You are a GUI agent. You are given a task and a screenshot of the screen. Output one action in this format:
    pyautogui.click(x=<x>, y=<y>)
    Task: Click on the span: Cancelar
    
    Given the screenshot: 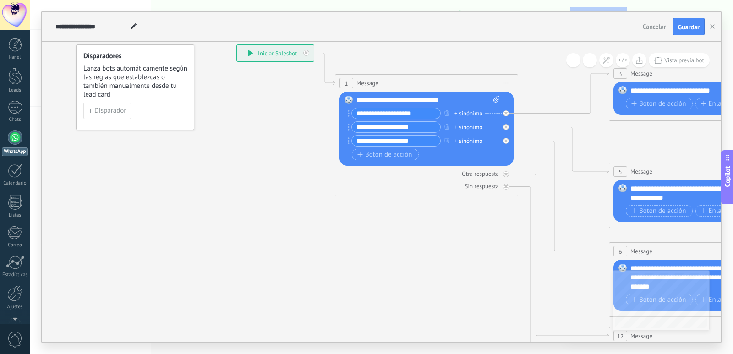 What is the action you would take?
    pyautogui.click(x=654, y=27)
    